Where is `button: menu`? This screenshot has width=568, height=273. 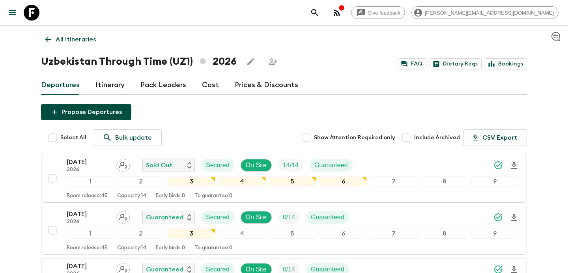
button: menu is located at coordinates (13, 13).